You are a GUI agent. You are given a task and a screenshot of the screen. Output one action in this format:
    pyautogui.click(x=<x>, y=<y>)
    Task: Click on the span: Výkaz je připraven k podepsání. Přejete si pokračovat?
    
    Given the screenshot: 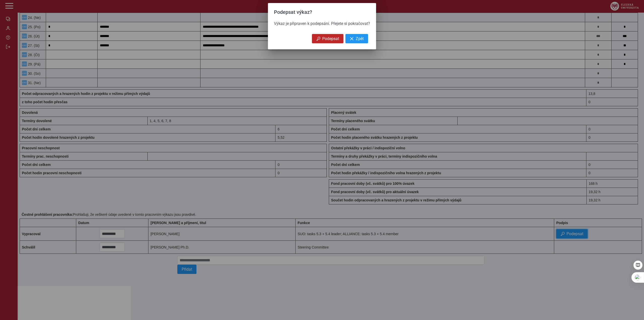 What is the action you would take?
    pyautogui.click(x=322, y=23)
    